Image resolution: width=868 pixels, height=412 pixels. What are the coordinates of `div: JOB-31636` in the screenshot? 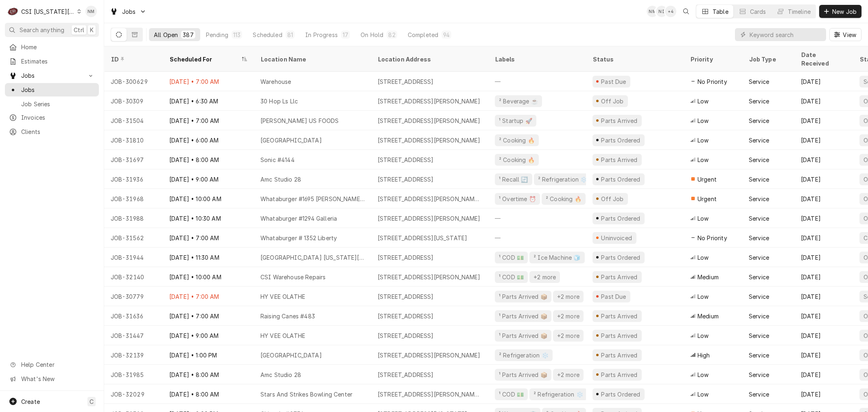 It's located at (133, 316).